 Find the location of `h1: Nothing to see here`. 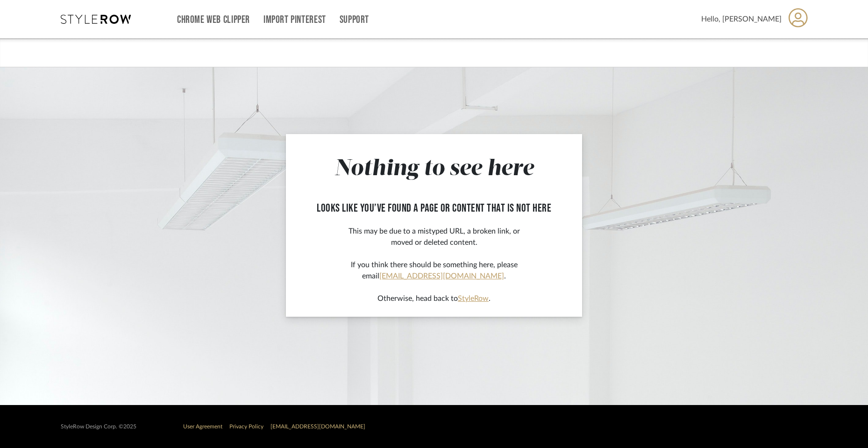

h1: Nothing to see here is located at coordinates (434, 169).